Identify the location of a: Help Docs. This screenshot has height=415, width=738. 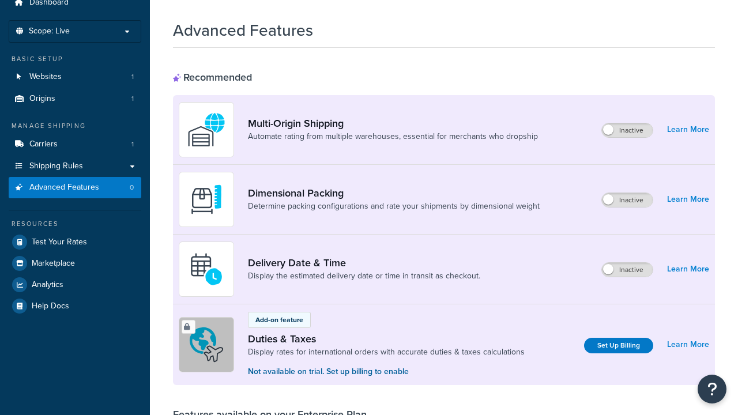
(75, 306).